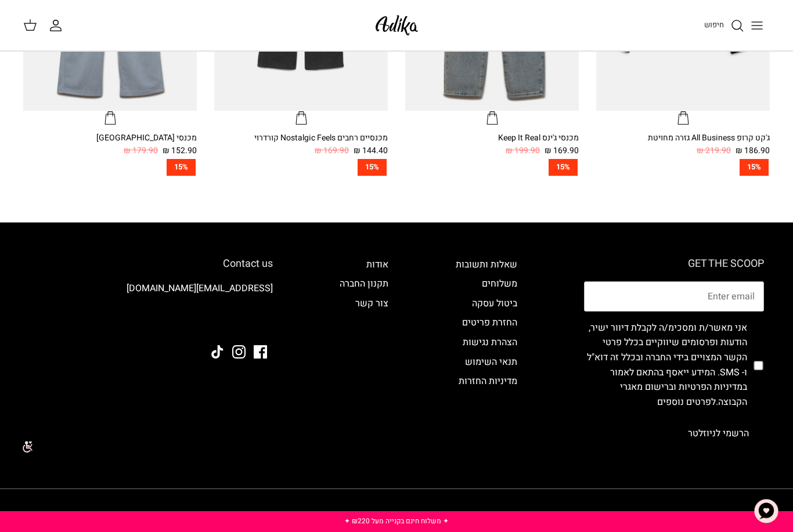 The width and height of the screenshot is (793, 532). I want to click on span: 219.90 ₪, so click(714, 151).